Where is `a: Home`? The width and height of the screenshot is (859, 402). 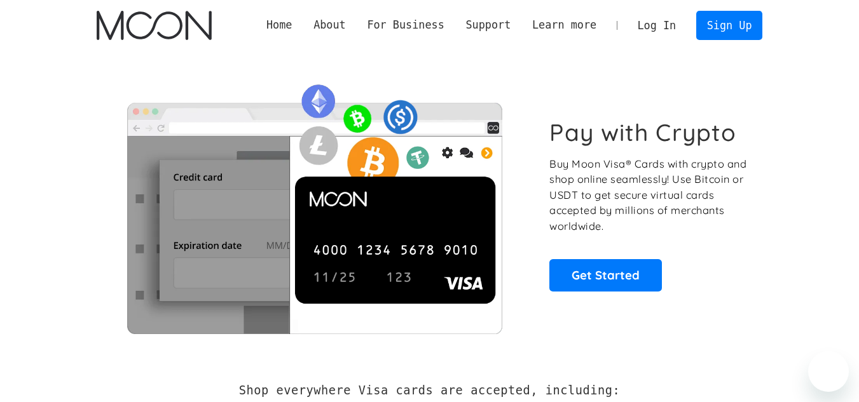
a: Home is located at coordinates (279, 25).